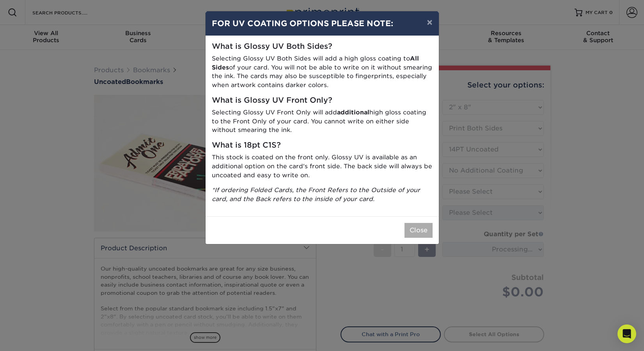 The image size is (644, 351). Describe the element at coordinates (353, 112) in the screenshot. I see `strong: additional` at that location.